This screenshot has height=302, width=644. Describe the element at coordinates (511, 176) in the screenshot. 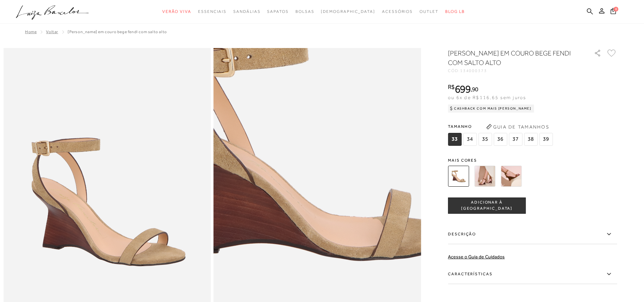

I see `img: SANDÁLIA ANABELA EM COURO CARAMELO COM SALTO ALTO` at that location.